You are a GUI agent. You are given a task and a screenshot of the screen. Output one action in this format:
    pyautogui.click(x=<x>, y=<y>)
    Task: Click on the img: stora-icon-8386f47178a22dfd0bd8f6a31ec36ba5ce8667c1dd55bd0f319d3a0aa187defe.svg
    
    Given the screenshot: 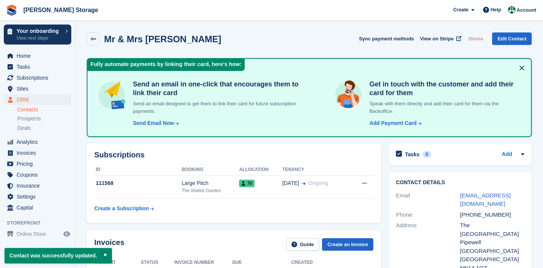 What is the action you would take?
    pyautogui.click(x=12, y=10)
    